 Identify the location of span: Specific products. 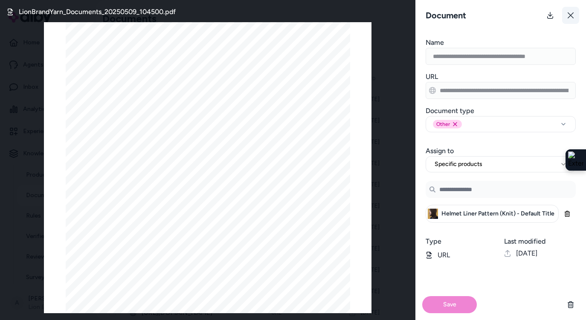
(459, 164).